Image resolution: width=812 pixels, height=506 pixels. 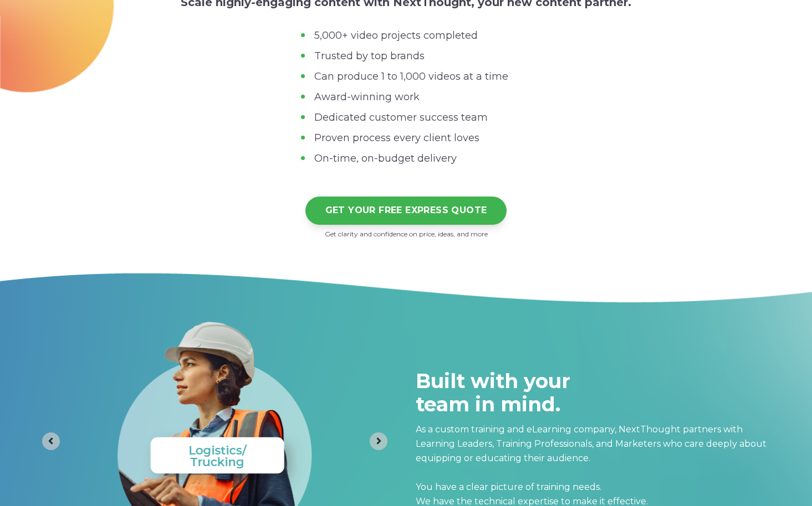 What do you see at coordinates (411, 76) in the screenshot?
I see `span: Can produce 1 to 1,000 videos at a time` at bounding box center [411, 76].